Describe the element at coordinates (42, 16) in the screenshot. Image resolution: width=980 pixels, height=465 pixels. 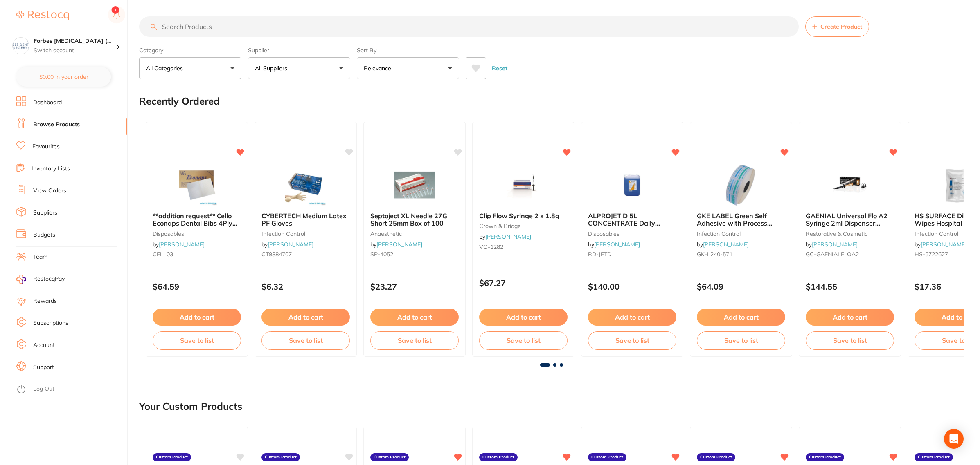
I see `a: Restocq Logo` at that location.